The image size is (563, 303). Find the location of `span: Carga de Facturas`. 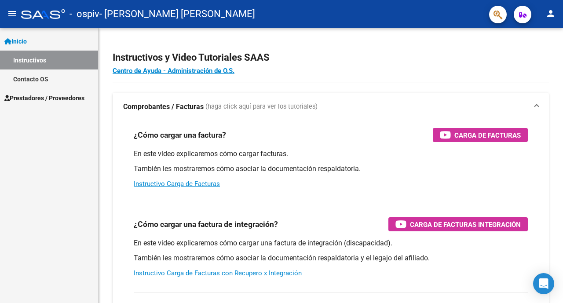

span: Carga de Facturas is located at coordinates (488, 135).